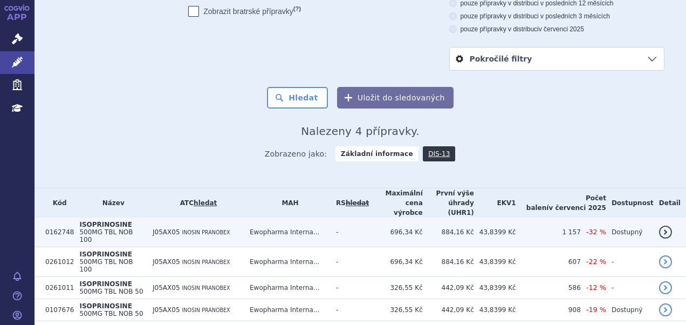 Image resolution: width=686 pixels, height=325 pixels. What do you see at coordinates (297, 98) in the screenshot?
I see `button: Hledat` at bounding box center [297, 98].